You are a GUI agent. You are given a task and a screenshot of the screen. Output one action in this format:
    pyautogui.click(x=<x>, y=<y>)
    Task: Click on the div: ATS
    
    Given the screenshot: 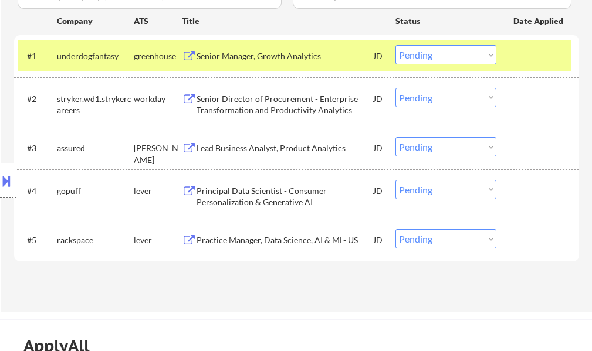 What is the action you would take?
    pyautogui.click(x=158, y=21)
    